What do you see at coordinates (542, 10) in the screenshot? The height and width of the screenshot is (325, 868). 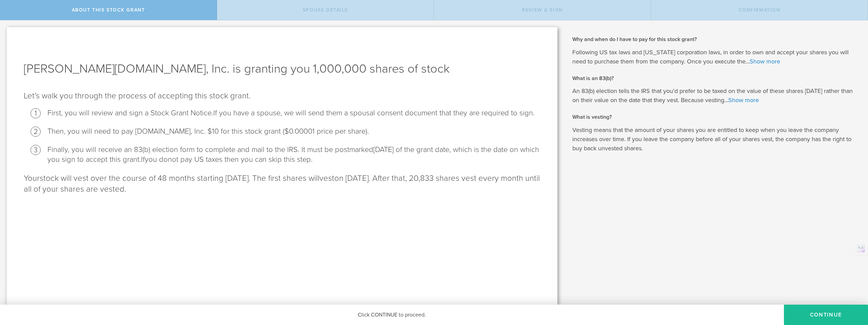 I see `span: Review & Sign` at bounding box center [542, 10].